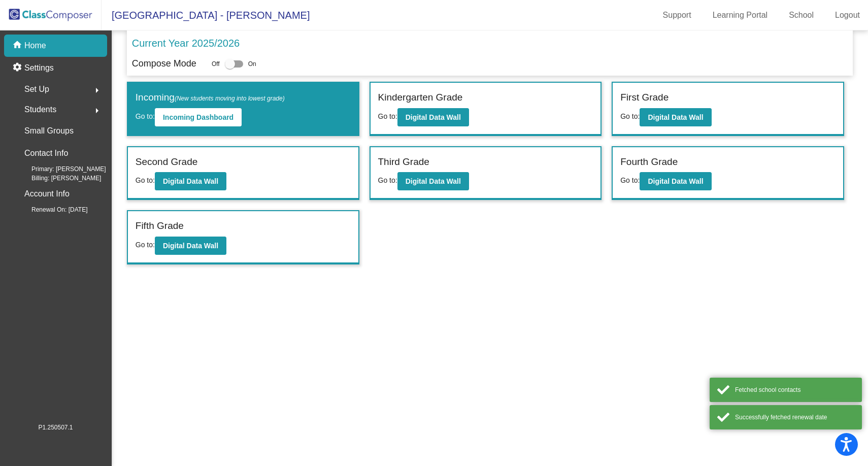  What do you see at coordinates (164, 64) in the screenshot?
I see `p: Compose Mode` at bounding box center [164, 64].